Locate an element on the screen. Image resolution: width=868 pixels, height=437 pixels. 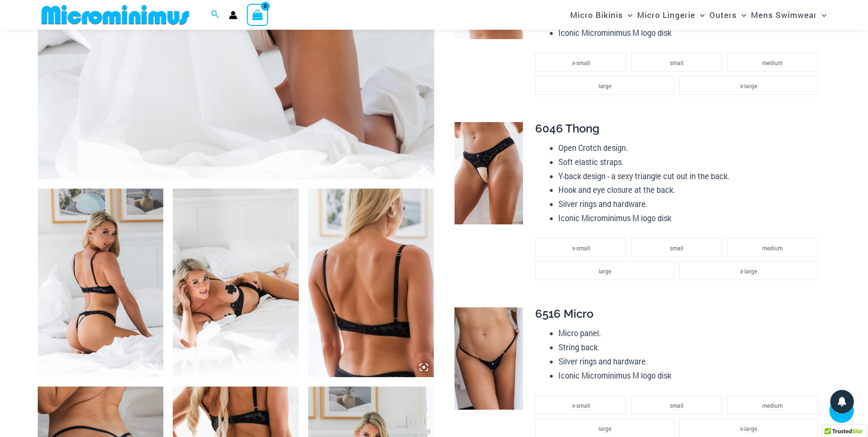
span: Micro Bikinis is located at coordinates (597, 15).